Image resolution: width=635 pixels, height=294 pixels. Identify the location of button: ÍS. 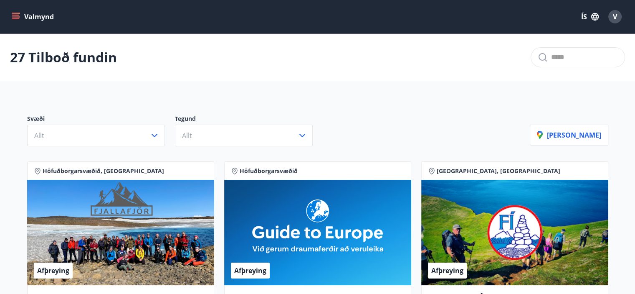
(590, 17).